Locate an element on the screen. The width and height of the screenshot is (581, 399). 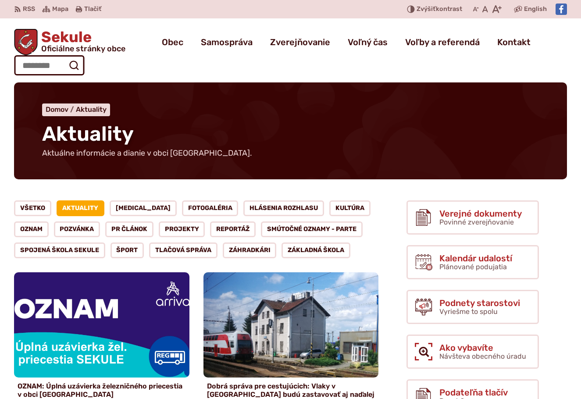
span: Vyriešme to spolu is located at coordinates (468, 311).